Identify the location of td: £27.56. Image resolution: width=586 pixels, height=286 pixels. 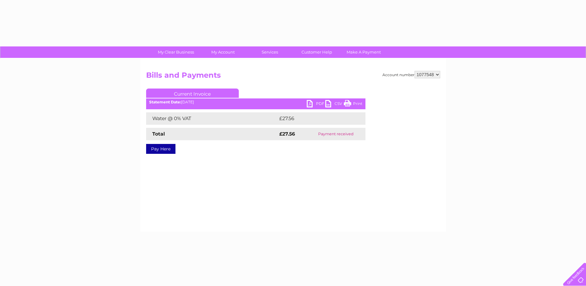
(315, 118).